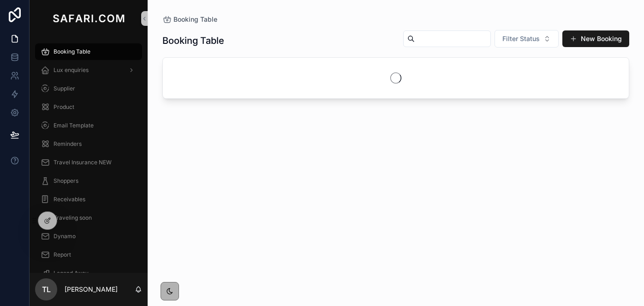 Image resolution: width=644 pixels, height=306 pixels. Describe the element at coordinates (62, 254) in the screenshot. I see `span: Report` at that location.